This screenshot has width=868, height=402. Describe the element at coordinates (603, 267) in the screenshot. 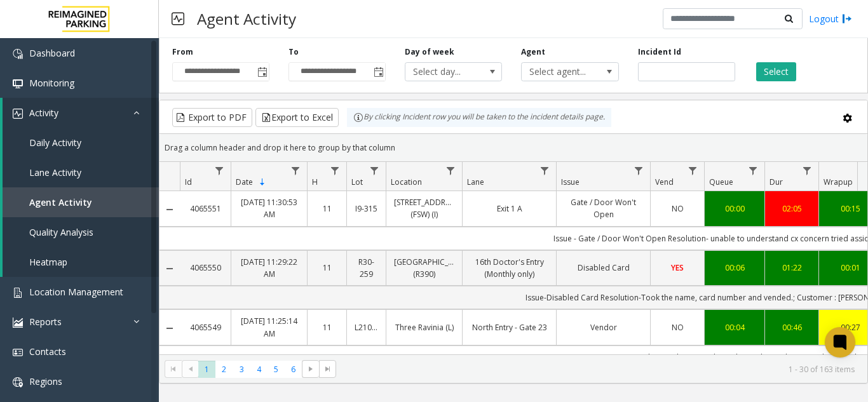

I see `a: Disabled Card` at that location.